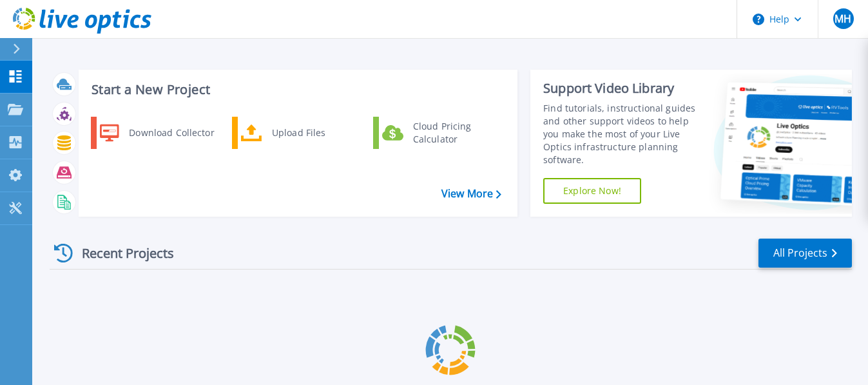  What do you see at coordinates (296, 90) in the screenshot?
I see `h3: Start a New Project` at bounding box center [296, 90].